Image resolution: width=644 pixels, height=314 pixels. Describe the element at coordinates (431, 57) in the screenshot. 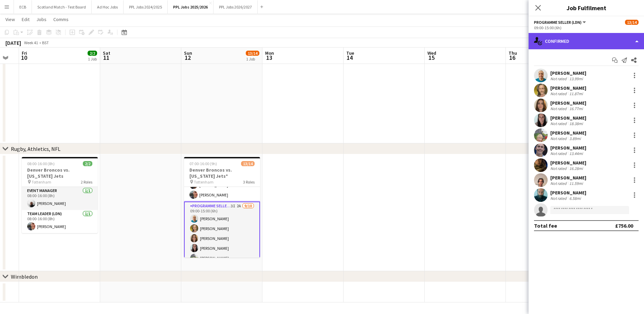

I see `span: 15` at that location.